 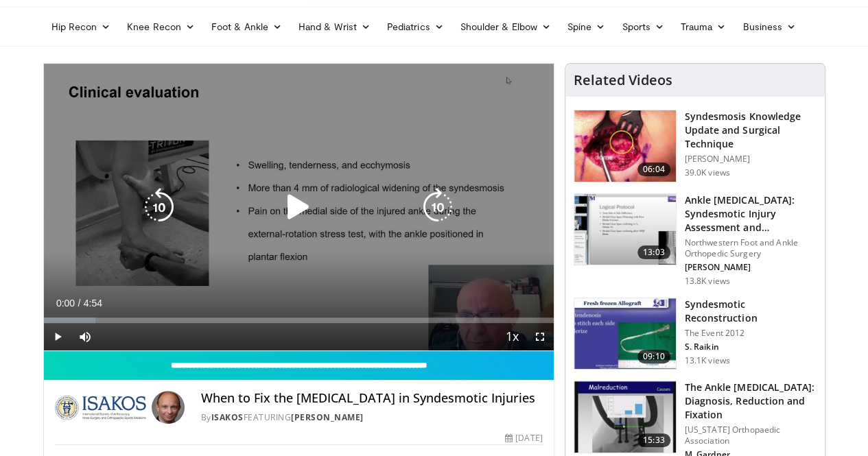 I want to click on p: 39.0K views, so click(x=708, y=173).